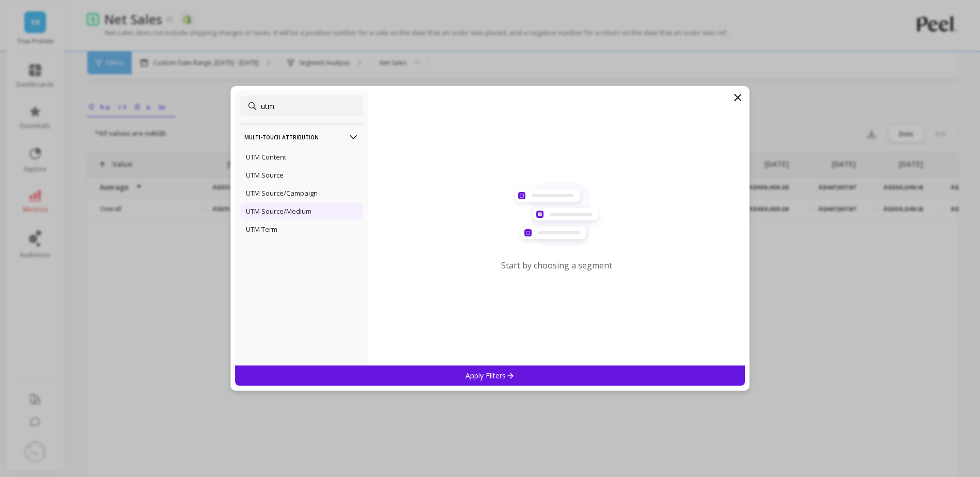 The image size is (980, 477). What do you see at coordinates (489, 375) in the screenshot?
I see `p: Apply Filters` at bounding box center [489, 375].